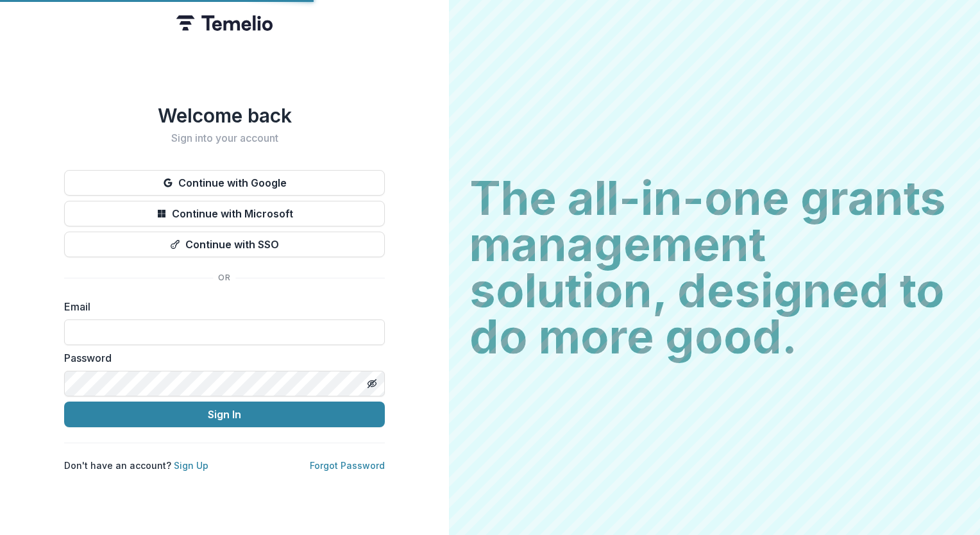 The height and width of the screenshot is (535, 980). I want to click on button: Continue with Google, so click(225, 183).